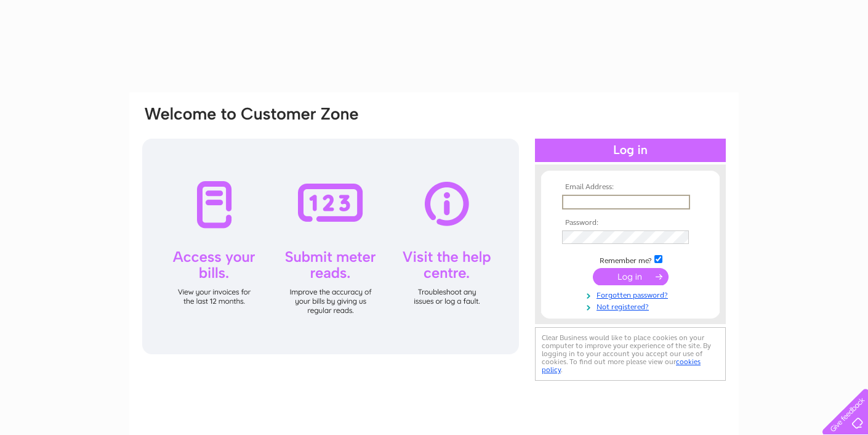 The height and width of the screenshot is (435, 868). I want to click on th: Email Address:, so click(630, 187).